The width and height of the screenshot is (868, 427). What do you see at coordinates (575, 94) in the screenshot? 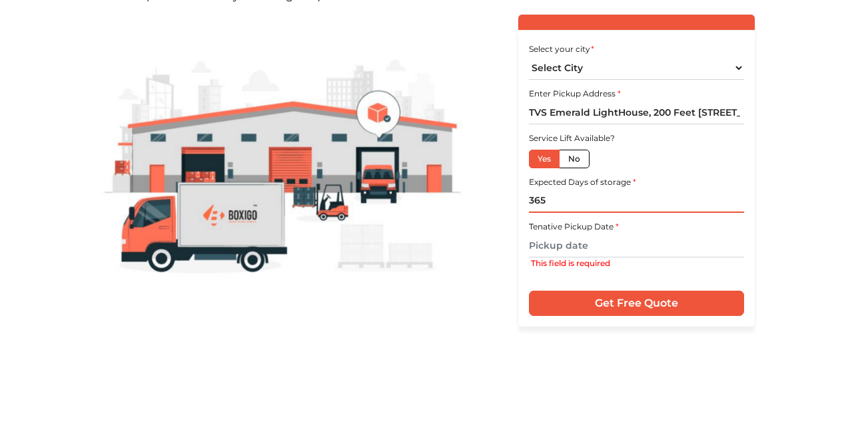
I see `label: Enter Pickup Address` at bounding box center [575, 94].